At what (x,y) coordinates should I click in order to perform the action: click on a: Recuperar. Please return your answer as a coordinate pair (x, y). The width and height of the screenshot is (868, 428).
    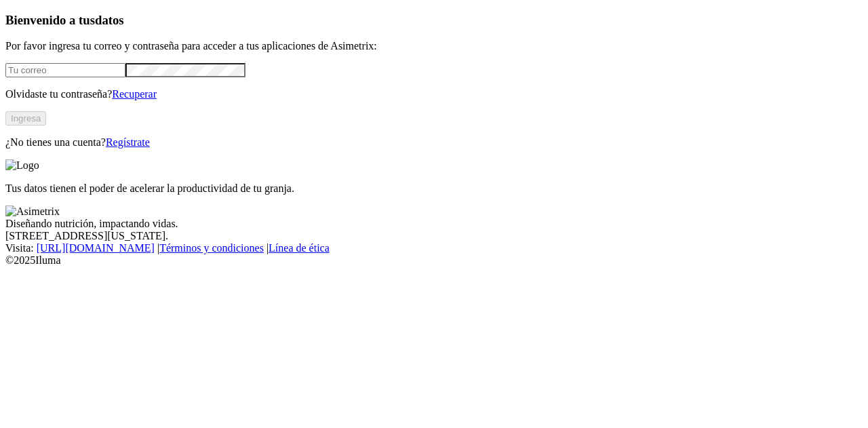
    Looking at the image, I should click on (134, 94).